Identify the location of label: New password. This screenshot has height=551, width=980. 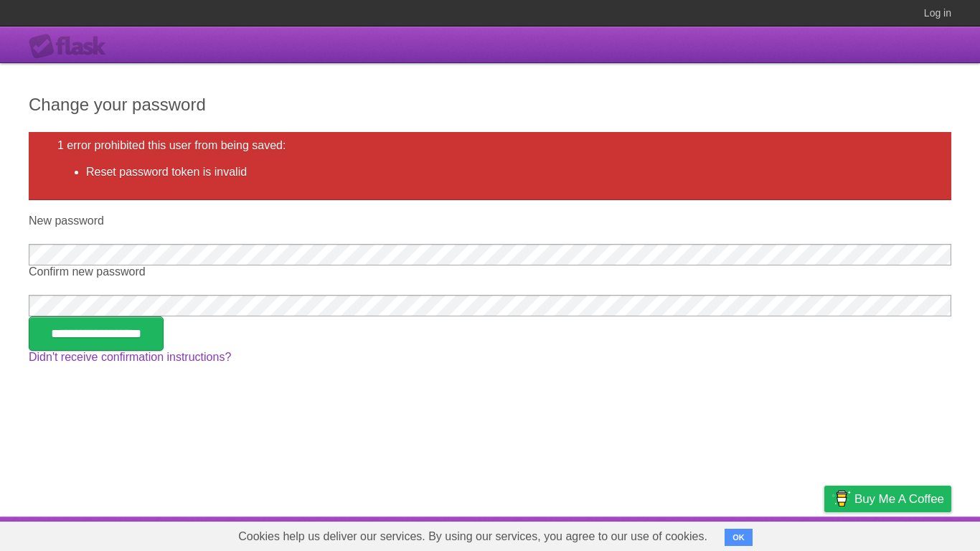
(490, 221).